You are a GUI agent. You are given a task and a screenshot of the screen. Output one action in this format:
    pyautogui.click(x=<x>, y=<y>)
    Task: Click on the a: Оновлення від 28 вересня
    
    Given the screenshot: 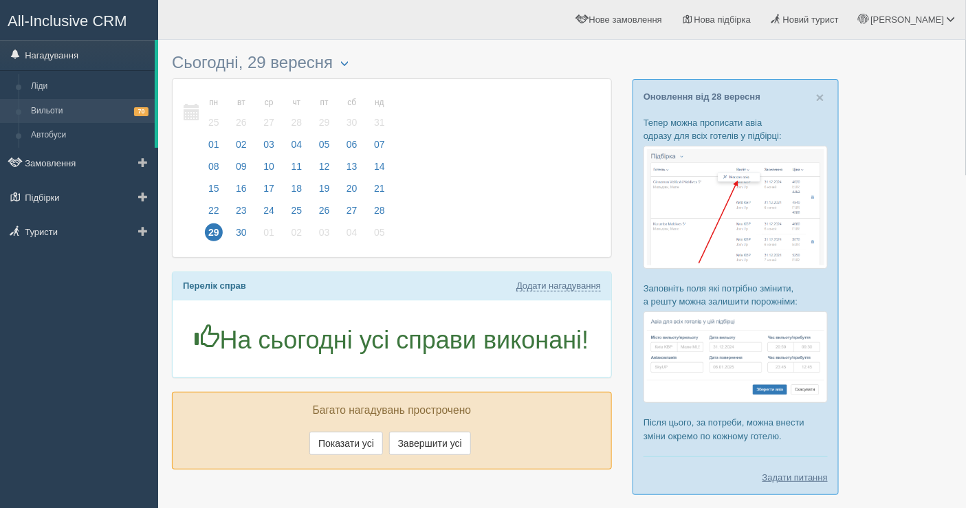 What is the action you would take?
    pyautogui.click(x=702, y=96)
    